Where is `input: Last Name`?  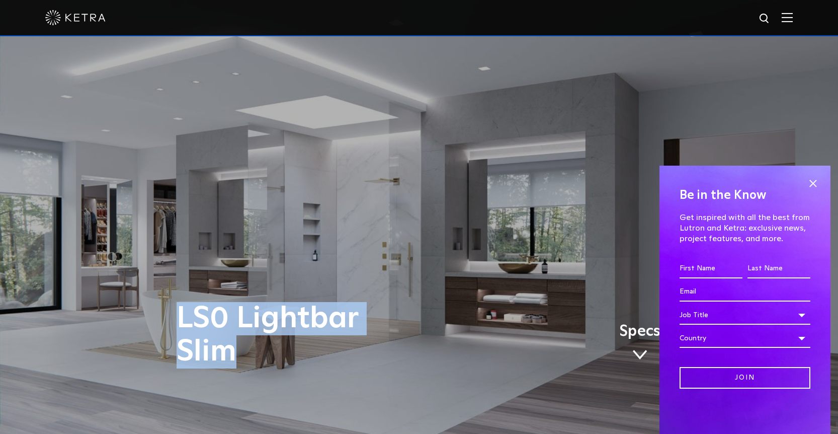
input: Last Name is located at coordinates (779, 269).